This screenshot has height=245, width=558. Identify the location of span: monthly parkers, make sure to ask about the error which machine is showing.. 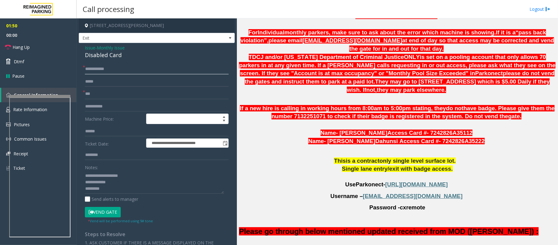
(390, 32).